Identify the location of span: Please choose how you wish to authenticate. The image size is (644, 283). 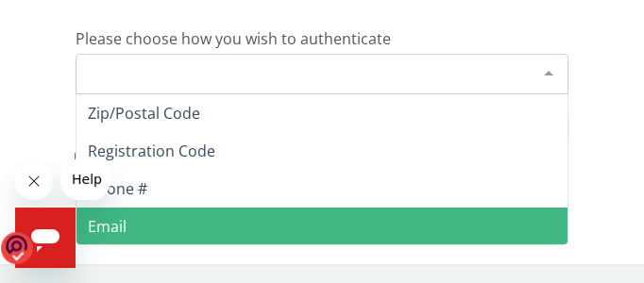
(233, 39).